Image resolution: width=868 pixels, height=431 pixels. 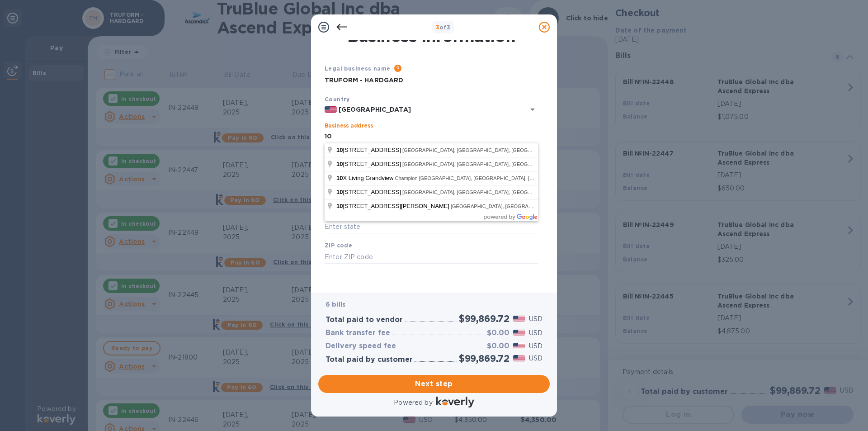 I want to click on input: Enter state, so click(x=432, y=227).